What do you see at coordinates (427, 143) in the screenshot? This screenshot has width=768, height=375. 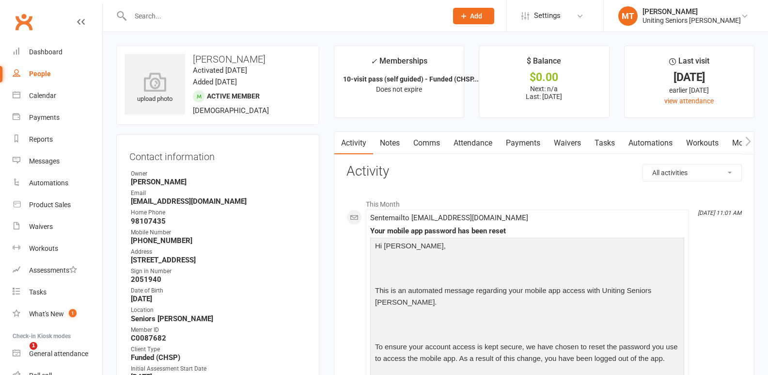 I see `a: Comms` at bounding box center [427, 143].